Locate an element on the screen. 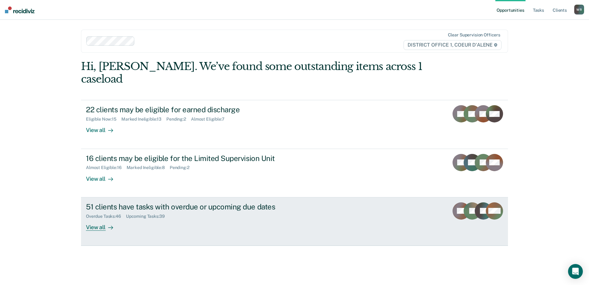 The image size is (589, 285). div: Overdue Tasks : 46 is located at coordinates (106, 216).